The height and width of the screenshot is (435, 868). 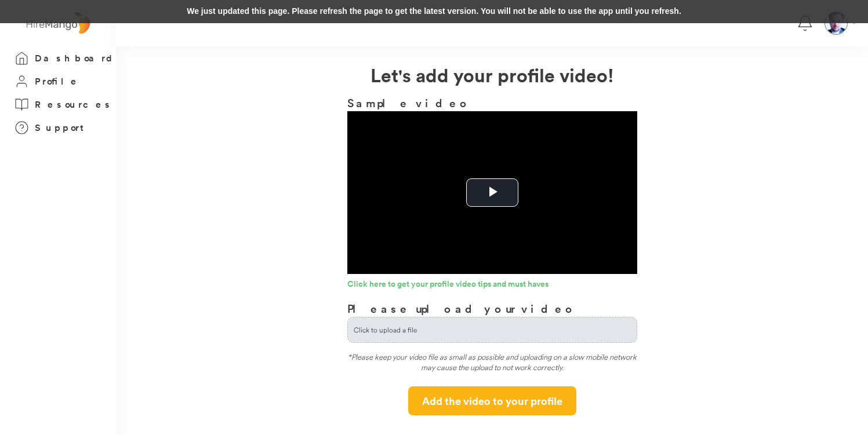 What do you see at coordinates (836, 23) in the screenshot?
I see `img: dg%20%282%29.png` at bounding box center [836, 23].